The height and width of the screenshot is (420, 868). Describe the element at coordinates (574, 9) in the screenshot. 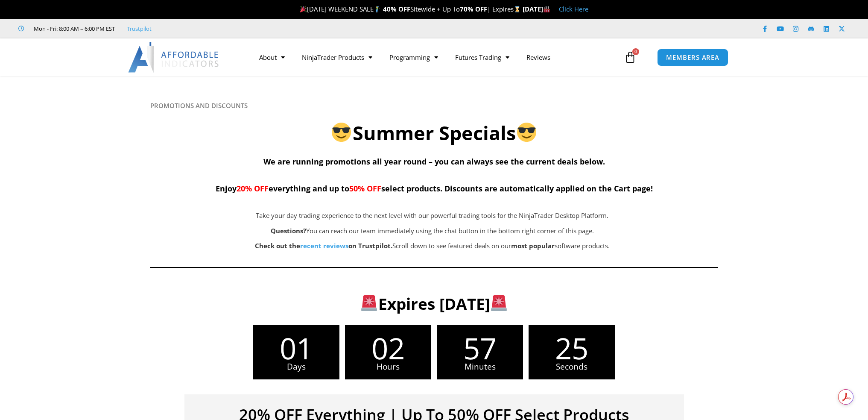

I see `a: Click Here` at that location.